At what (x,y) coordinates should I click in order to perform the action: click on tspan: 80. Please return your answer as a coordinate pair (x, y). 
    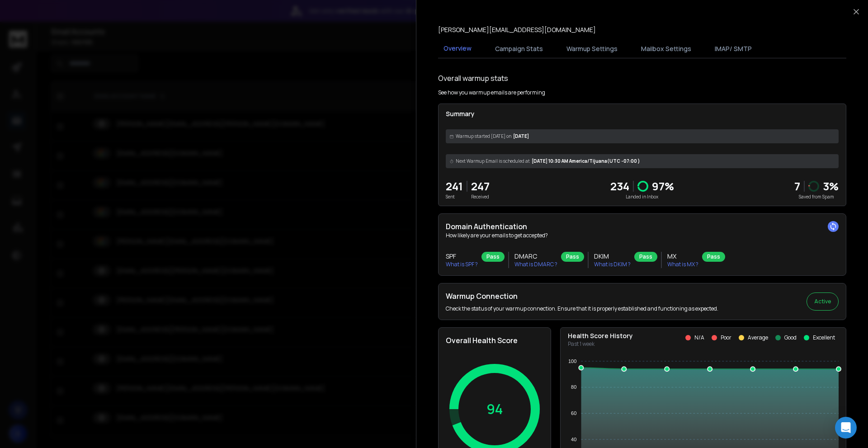
    Looking at the image, I should click on (573, 387).